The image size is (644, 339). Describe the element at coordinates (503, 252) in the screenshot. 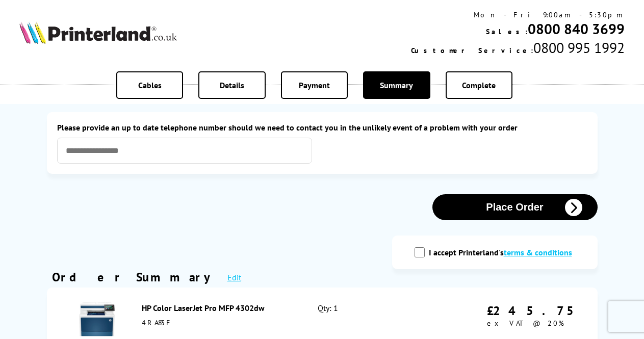

I see `label: I accept Printerland's` at that location.